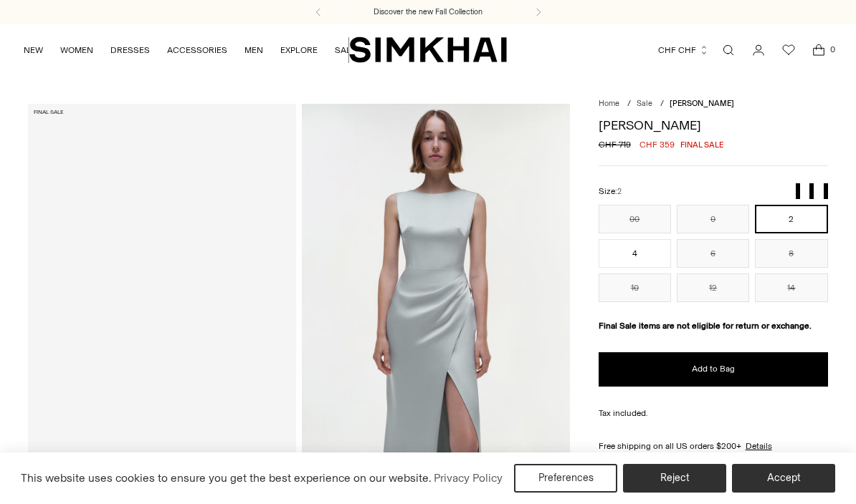 This screenshot has height=504, width=856. What do you see at coordinates (130, 50) in the screenshot?
I see `a: DRESSES` at bounding box center [130, 50].